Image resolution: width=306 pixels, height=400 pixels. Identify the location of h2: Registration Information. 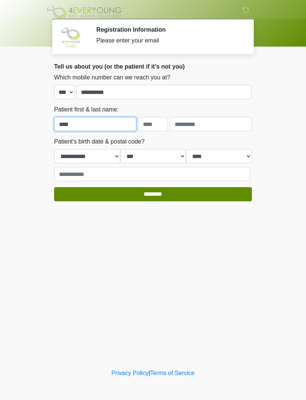
(168, 29).